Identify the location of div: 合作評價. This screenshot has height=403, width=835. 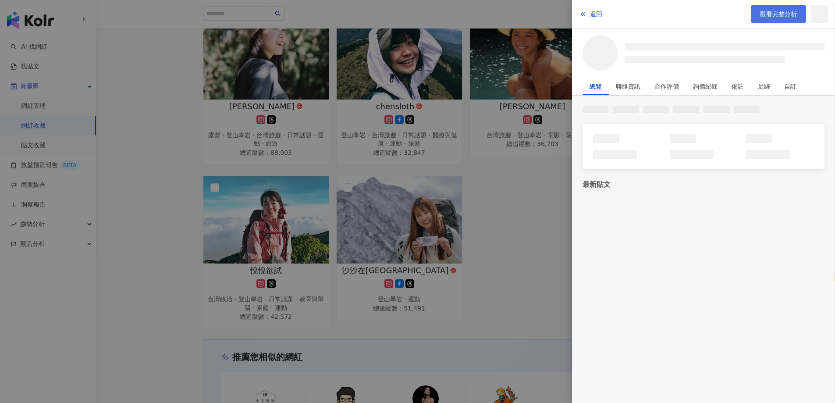
(667, 86).